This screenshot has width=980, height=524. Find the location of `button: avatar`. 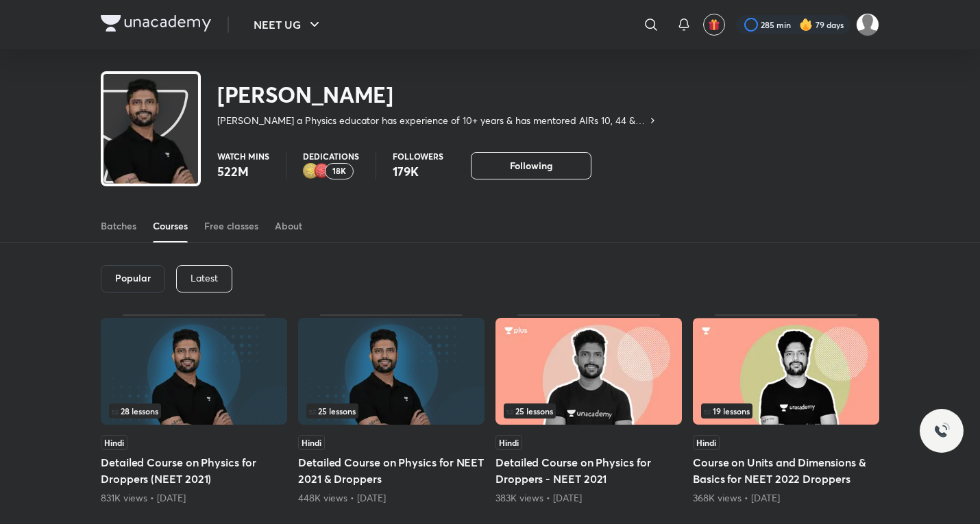

button: avatar is located at coordinates (714, 25).